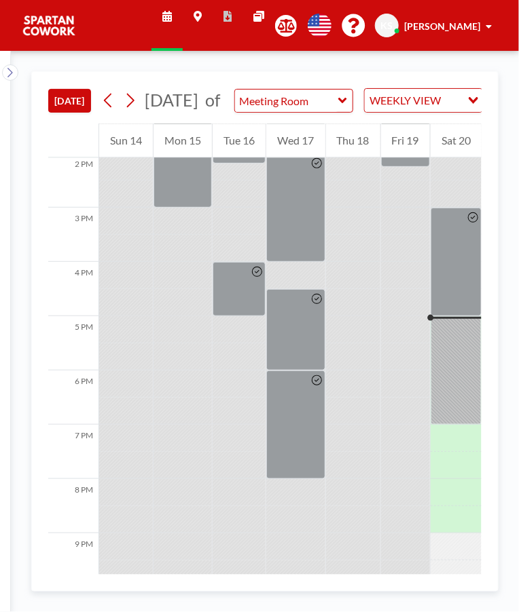 This screenshot has height=612, width=519. I want to click on div: 6 PM, so click(73, 398).